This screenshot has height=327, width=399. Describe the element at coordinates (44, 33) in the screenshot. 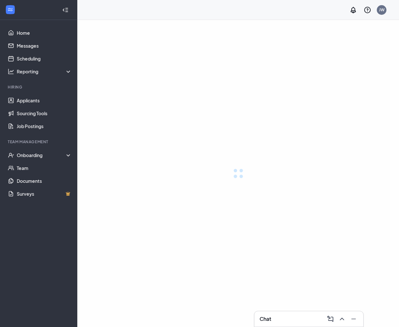

I see `a: Home` at that location.